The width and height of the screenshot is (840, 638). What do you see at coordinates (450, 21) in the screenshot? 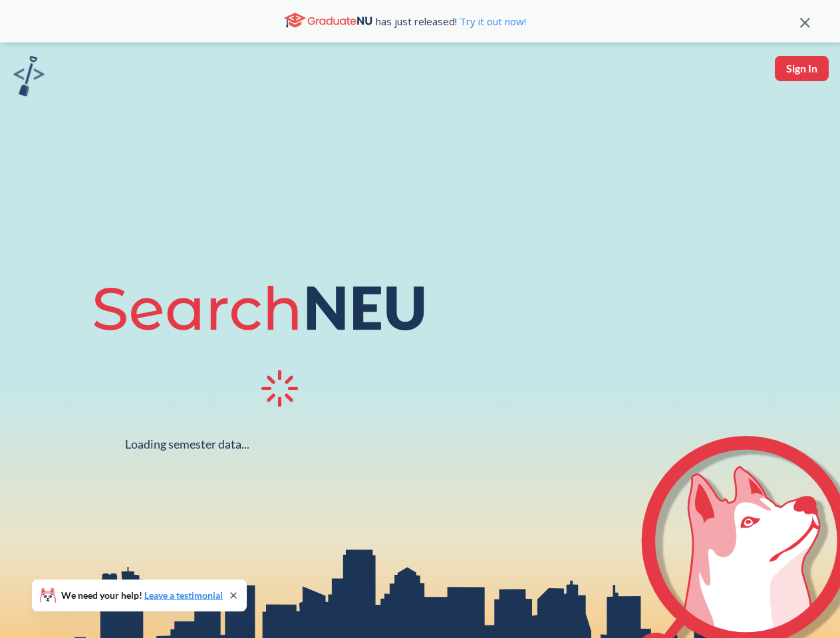
I see `span: has just released!` at bounding box center [450, 21].